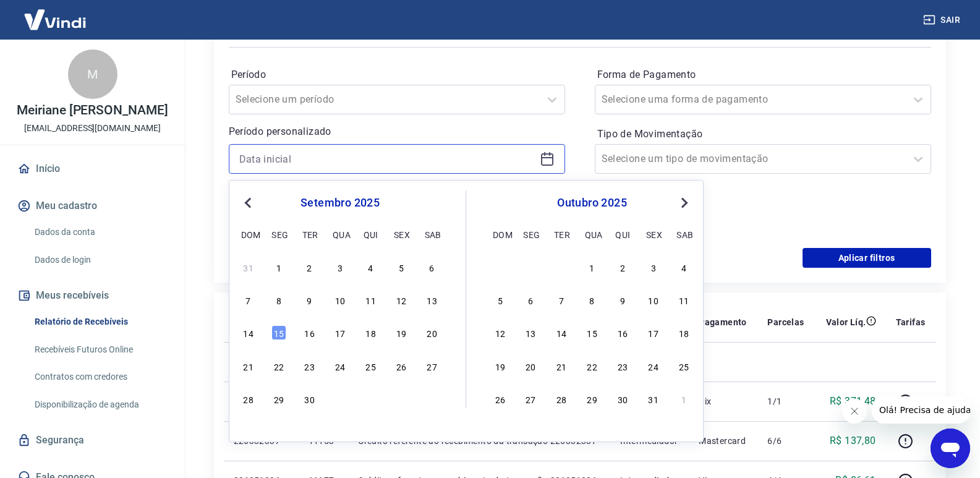 This screenshot has height=478, width=980. What do you see at coordinates (763, 75) in the screenshot?
I see `label: Forma de Pagamento` at bounding box center [763, 75].